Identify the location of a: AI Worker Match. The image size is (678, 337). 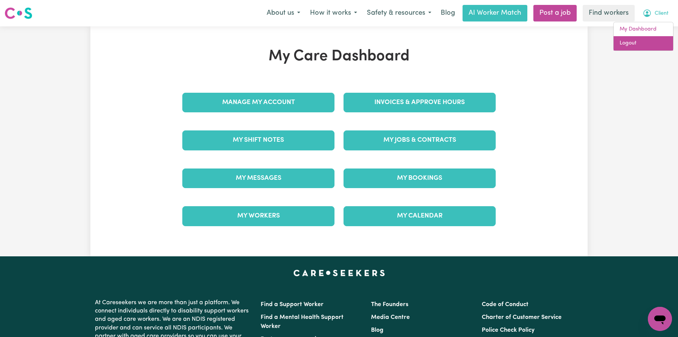
(495, 13).